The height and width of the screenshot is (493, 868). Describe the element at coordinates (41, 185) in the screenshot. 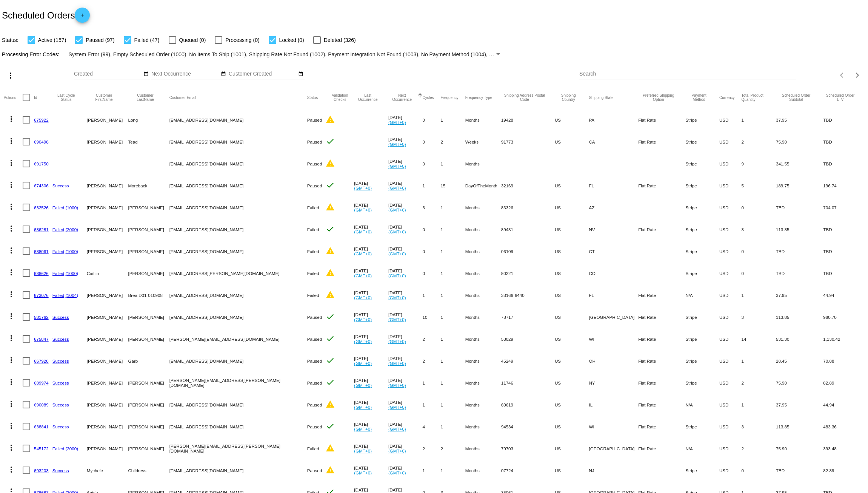

I see `a: 674306` at that location.